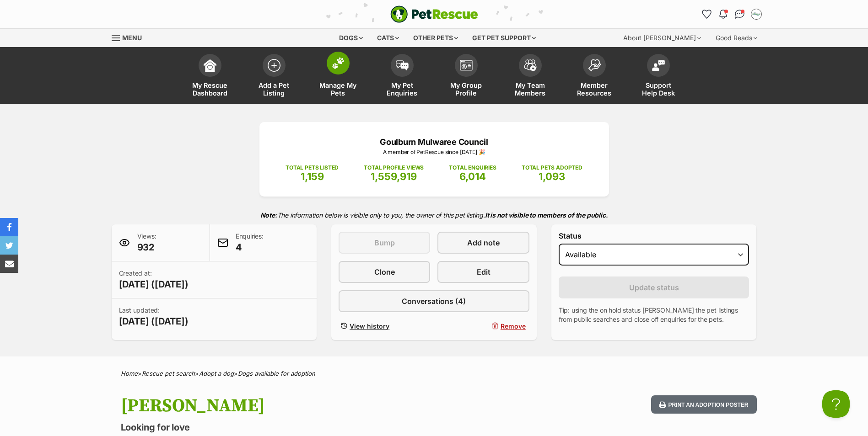  I want to click on span: 932, so click(147, 248).